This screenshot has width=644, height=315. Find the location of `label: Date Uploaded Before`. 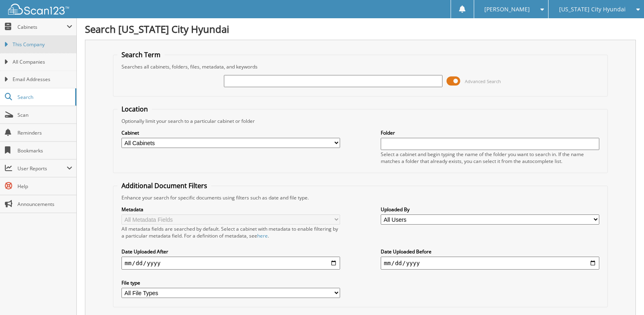

label: Date Uploaded Before is located at coordinates (490, 252).